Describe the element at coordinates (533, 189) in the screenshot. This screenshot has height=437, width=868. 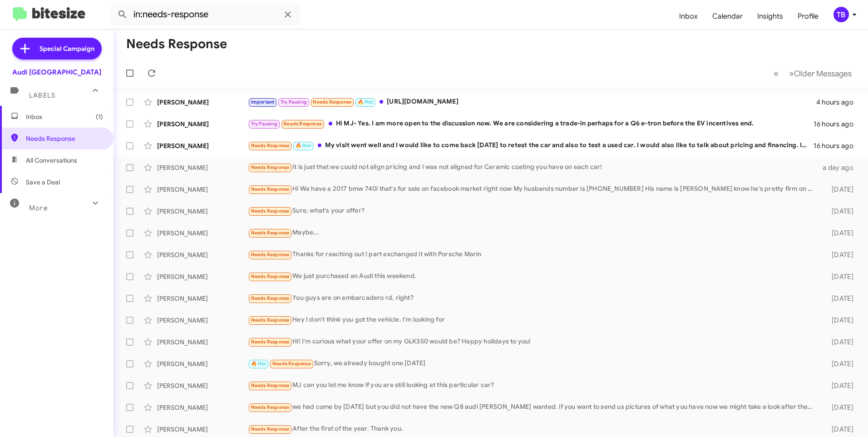
I see `div: Hi We have a 2017 bmw 740i that's for sale on facebook market right now My husbands number is [PH...` at that location.